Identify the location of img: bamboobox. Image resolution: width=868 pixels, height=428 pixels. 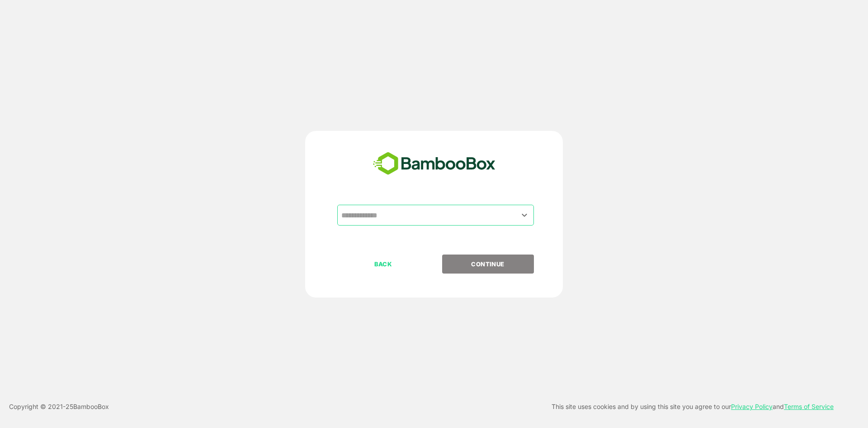
(434, 164).